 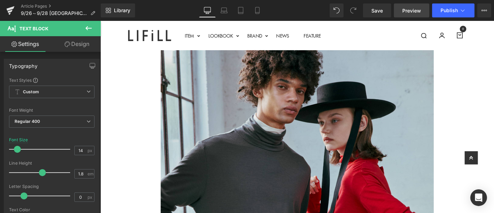 What do you see at coordinates (27, 121) in the screenshot?
I see `b: Regular 400` at bounding box center [27, 121].